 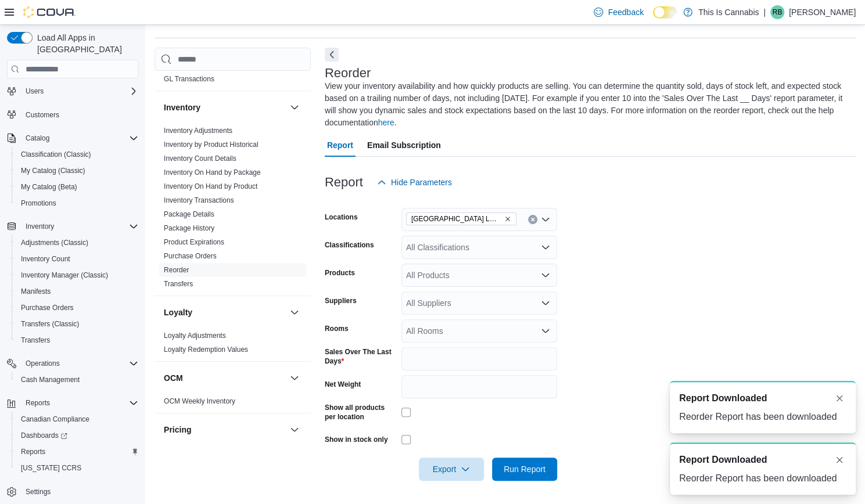 What do you see at coordinates (77, 275) in the screenshot?
I see `span: Inventory Manager (Classic)` at bounding box center [77, 275].